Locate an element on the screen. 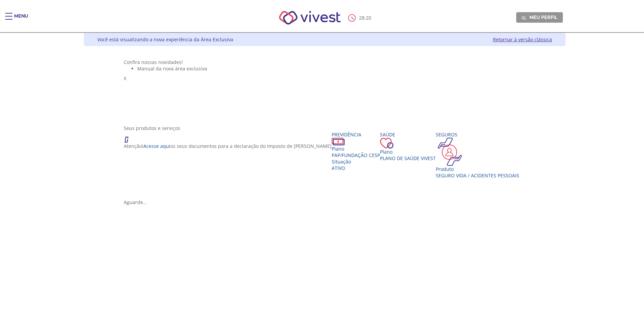 The height and width of the screenshot is (311, 644). a: Seguros Produto Seguro Vida / Acidentes Pessoais is located at coordinates (477, 155).